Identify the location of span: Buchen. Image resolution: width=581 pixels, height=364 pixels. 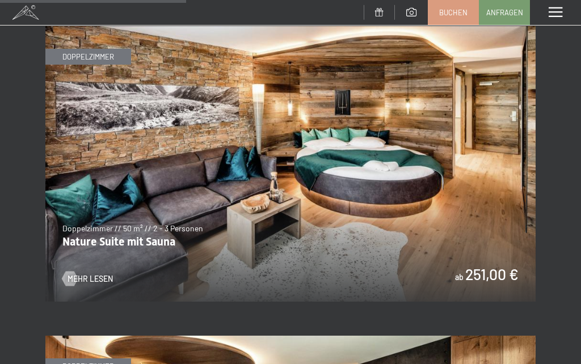
(453, 12).